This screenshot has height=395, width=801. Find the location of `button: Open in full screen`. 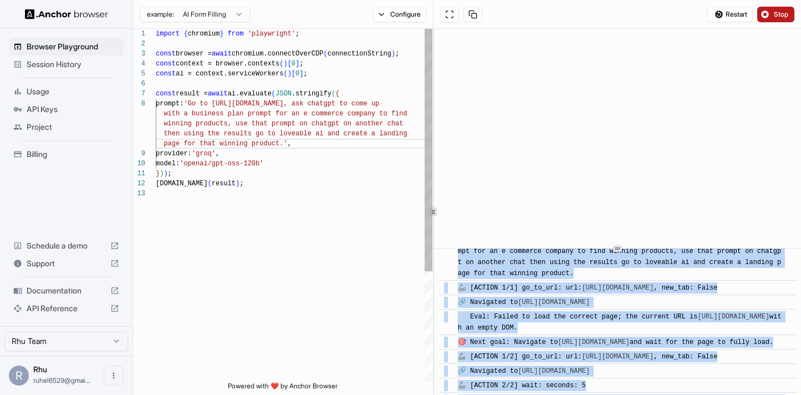

button: Open in full screen is located at coordinates (450, 14).